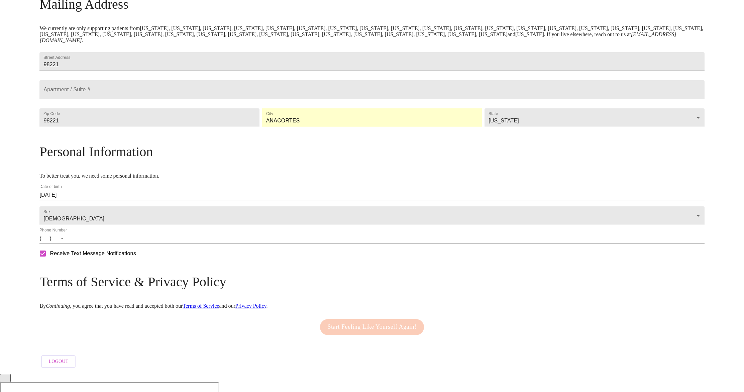 This screenshot has height=392, width=744. I want to click on a: Terms of Service, so click(201, 305).